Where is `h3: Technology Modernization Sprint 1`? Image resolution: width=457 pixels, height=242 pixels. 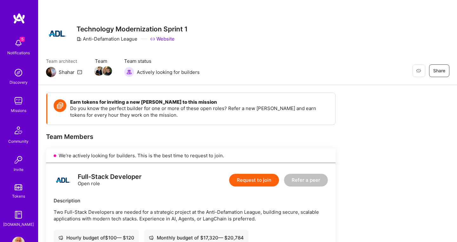
h3: Technology Modernization Sprint 1 is located at coordinates (132, 29).